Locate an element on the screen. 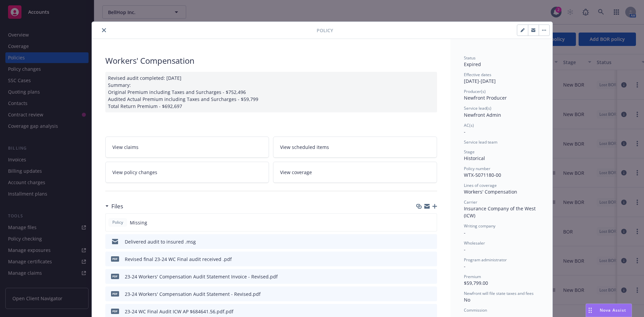  span: Workers' Compensation is located at coordinates (491, 191).